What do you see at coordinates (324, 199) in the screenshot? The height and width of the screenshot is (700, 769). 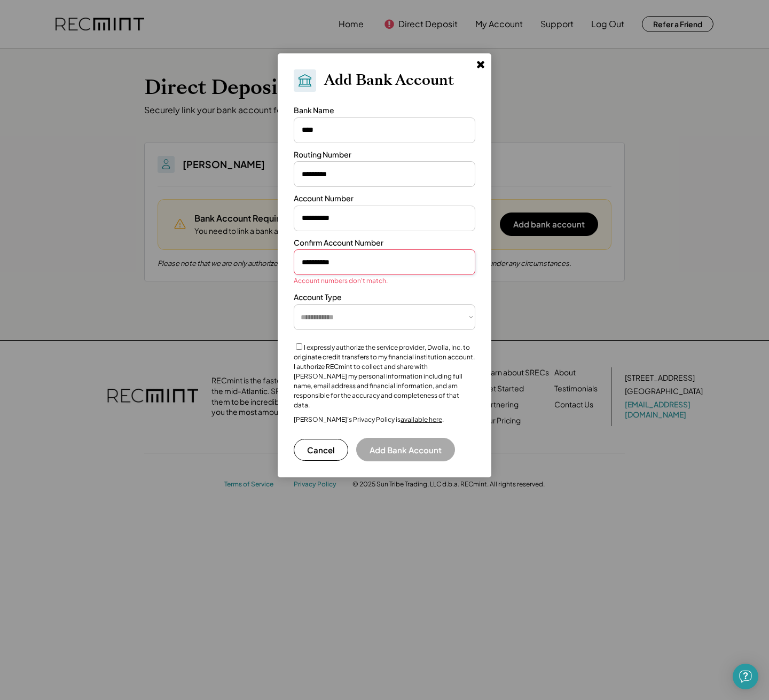 I see `div: Account Number` at bounding box center [324, 199].